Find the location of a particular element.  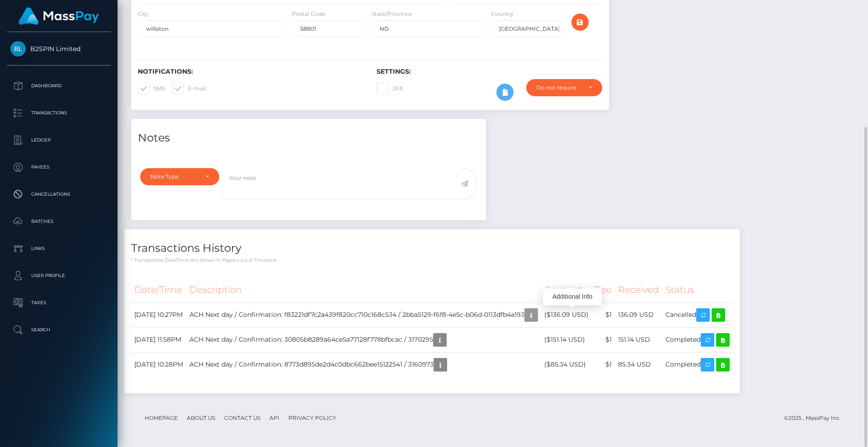

p: User Profile is located at coordinates (58, 276).